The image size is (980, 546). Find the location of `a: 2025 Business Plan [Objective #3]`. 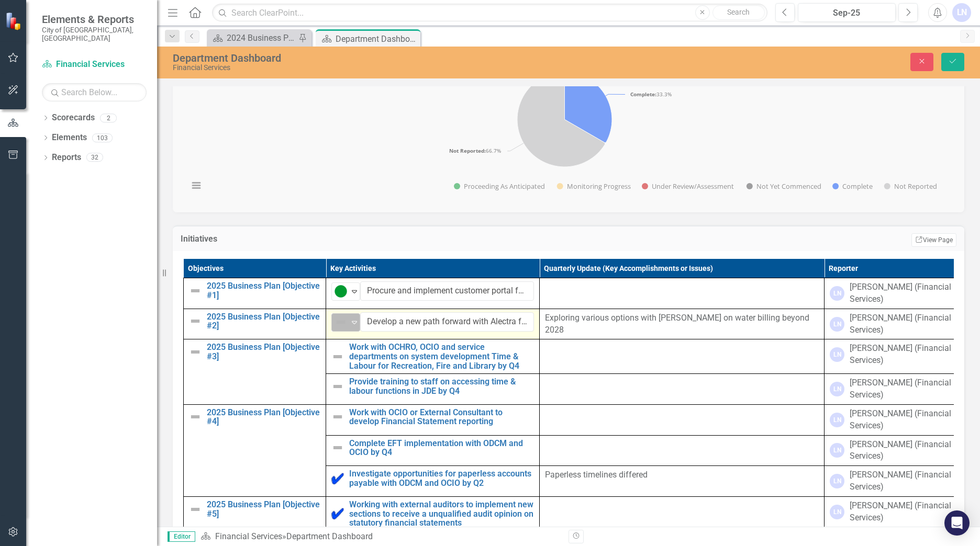

a: 2025 Business Plan [Objective #3] is located at coordinates (263, 352).